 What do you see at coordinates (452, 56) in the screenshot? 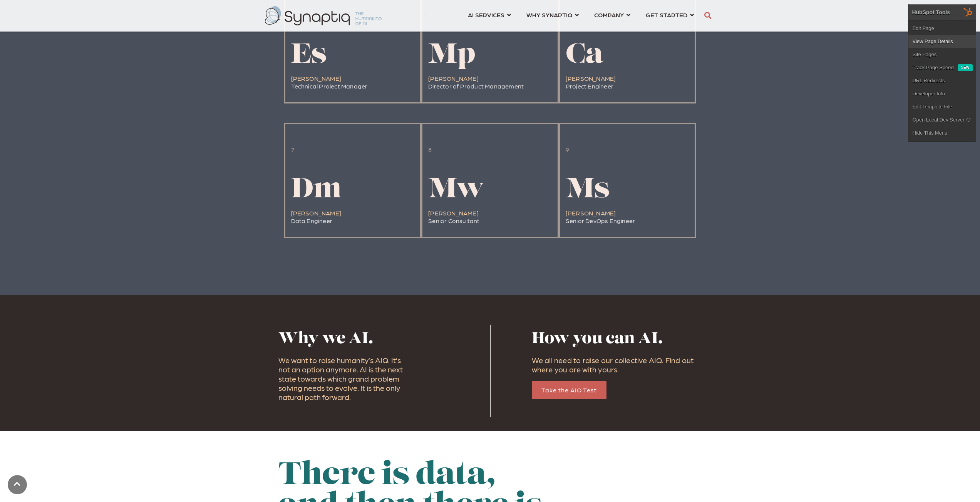
I see `span: Mp` at bounding box center [452, 56].